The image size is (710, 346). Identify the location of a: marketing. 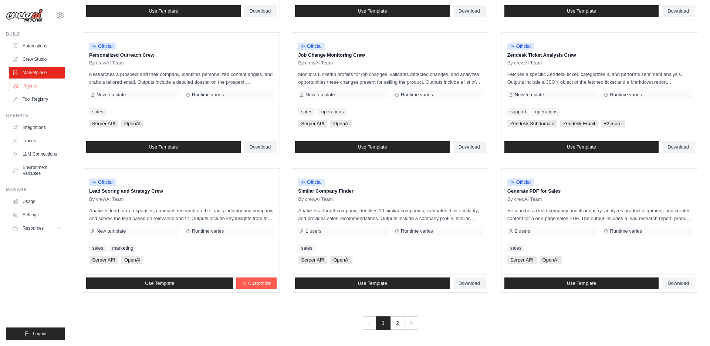
(122, 248).